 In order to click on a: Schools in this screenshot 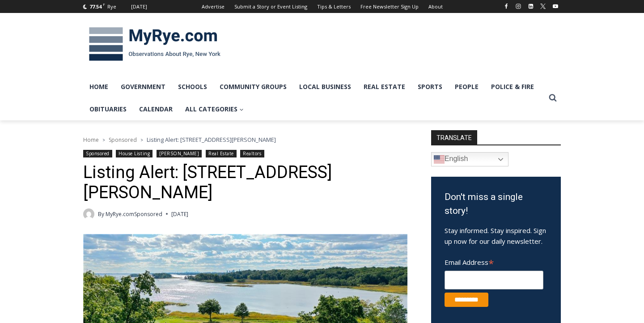, I will do `click(192, 87)`.